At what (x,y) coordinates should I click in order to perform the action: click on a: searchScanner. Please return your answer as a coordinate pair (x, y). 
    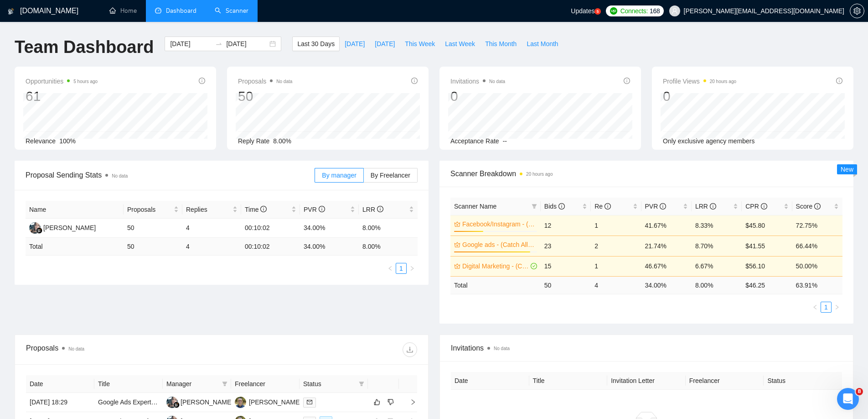
    Looking at the image, I should click on (231, 11).